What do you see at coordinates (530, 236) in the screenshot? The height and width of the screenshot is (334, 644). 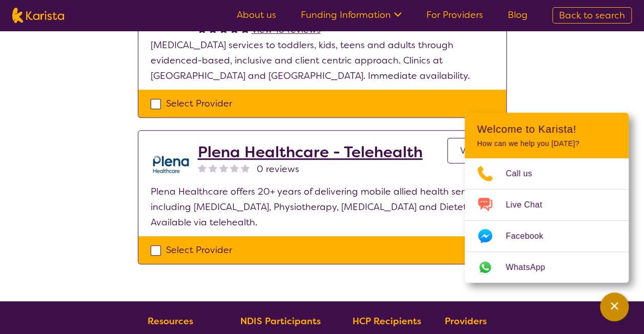 I see `span: Facebook` at bounding box center [530, 236].